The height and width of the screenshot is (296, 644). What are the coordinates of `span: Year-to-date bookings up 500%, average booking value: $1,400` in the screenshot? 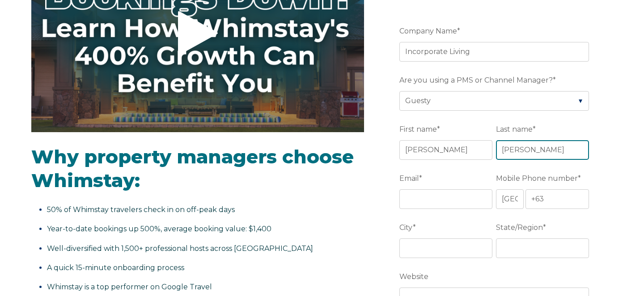 It's located at (159, 229).